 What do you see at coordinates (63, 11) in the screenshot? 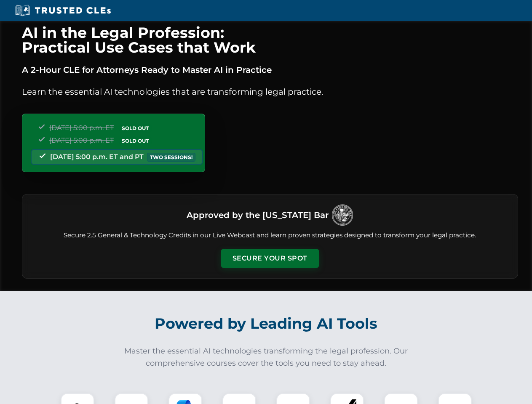
I see `img: Trusted CLEs` at bounding box center [63, 11].